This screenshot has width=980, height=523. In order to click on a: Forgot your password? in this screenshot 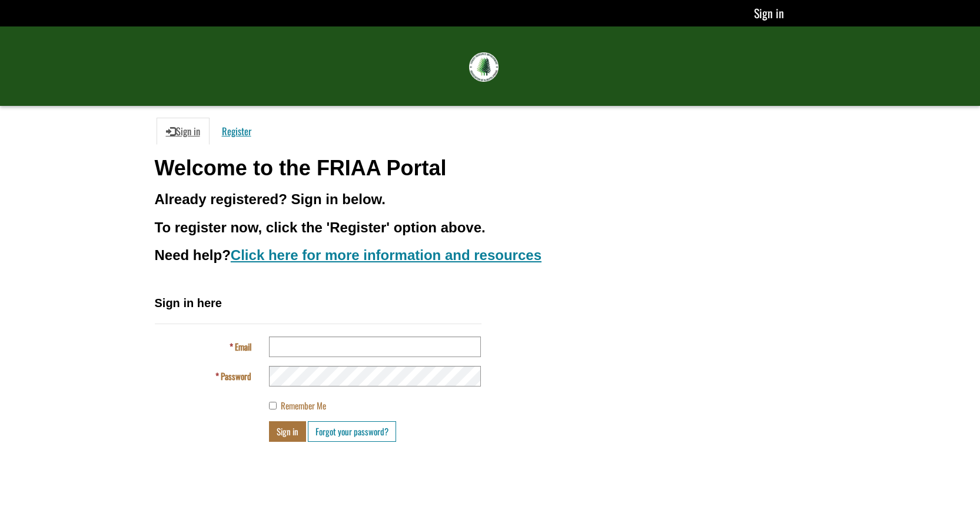, I will do `click(352, 432)`.